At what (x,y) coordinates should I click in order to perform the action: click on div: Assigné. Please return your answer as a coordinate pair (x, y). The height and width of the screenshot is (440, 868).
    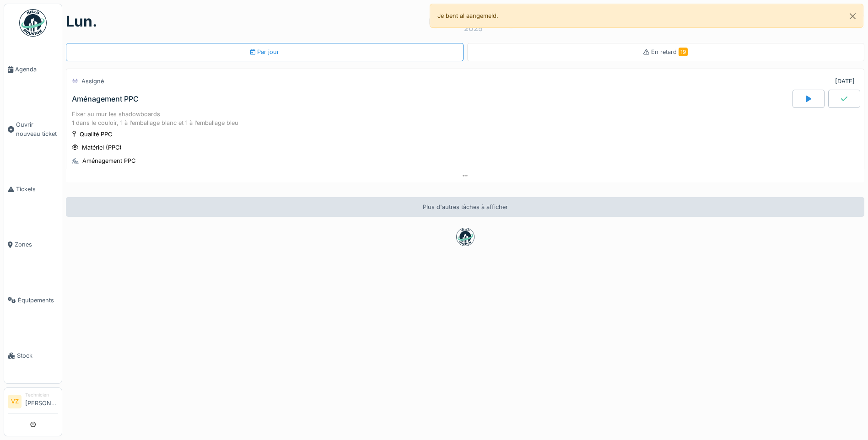
    Looking at the image, I should click on (93, 81).